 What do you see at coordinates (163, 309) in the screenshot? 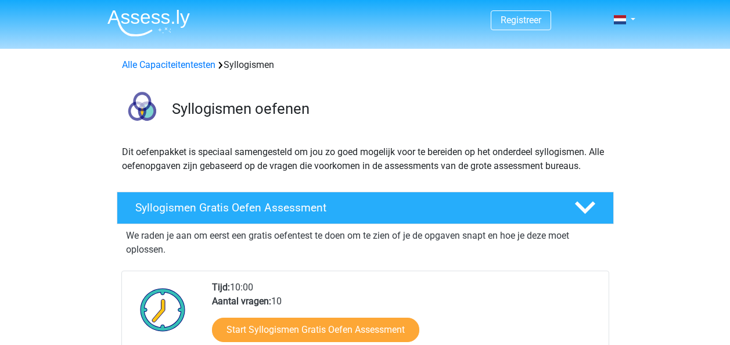
I see `img: Klok` at bounding box center [163, 309].